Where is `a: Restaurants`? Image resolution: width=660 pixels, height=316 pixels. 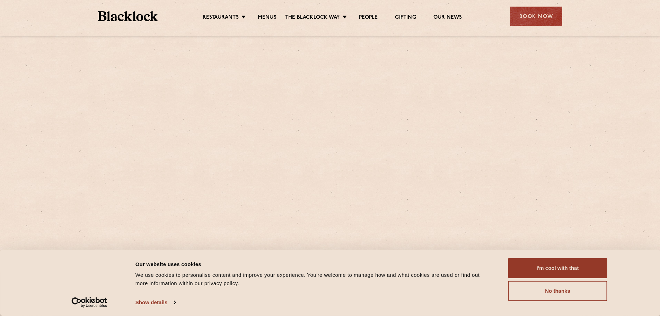 a: Restaurants is located at coordinates (221, 18).